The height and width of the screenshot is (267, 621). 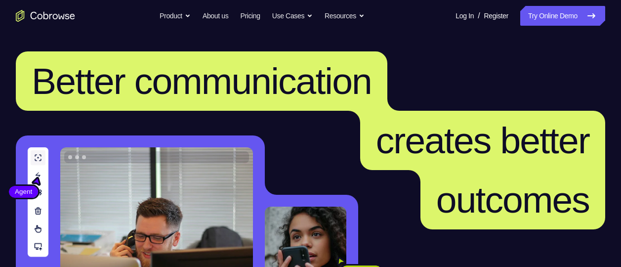 What do you see at coordinates (483, 140) in the screenshot?
I see `span: creates better` at bounding box center [483, 140].